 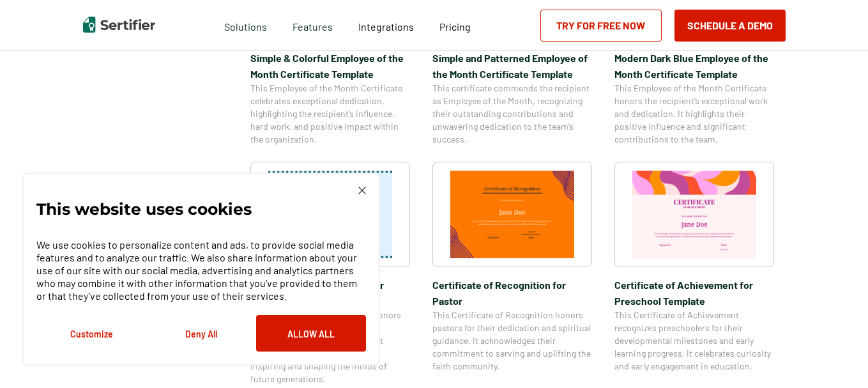 I want to click on button: Deny All, so click(x=202, y=332).